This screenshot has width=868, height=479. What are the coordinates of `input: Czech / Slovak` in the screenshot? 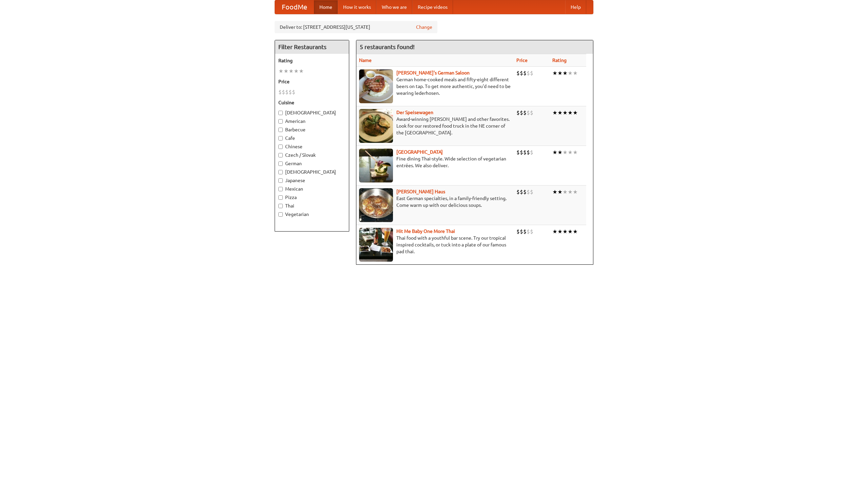 It's located at (280, 155).